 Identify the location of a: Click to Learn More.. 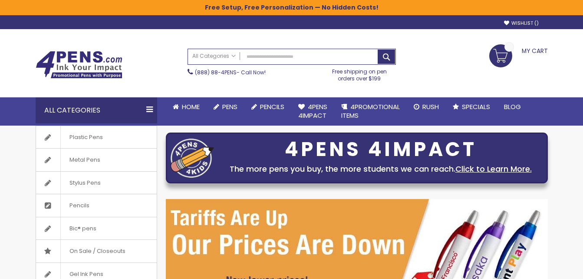
(494, 168).